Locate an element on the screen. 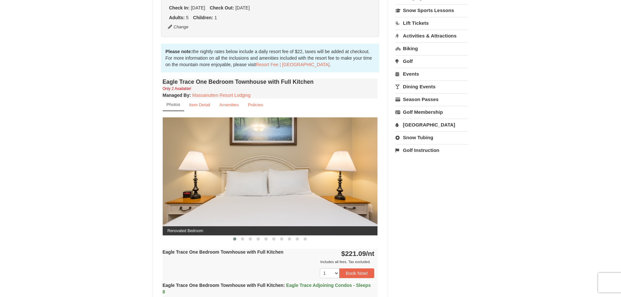  button: Book Now! is located at coordinates (357, 273).